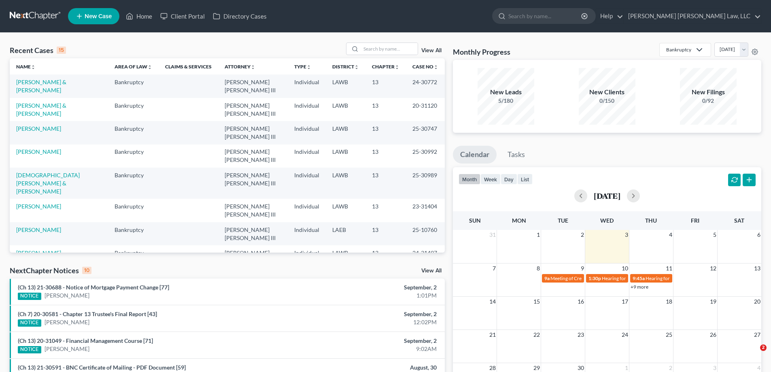  Describe the element at coordinates (426, 210) in the screenshot. I see `td: 23-31404` at that location.